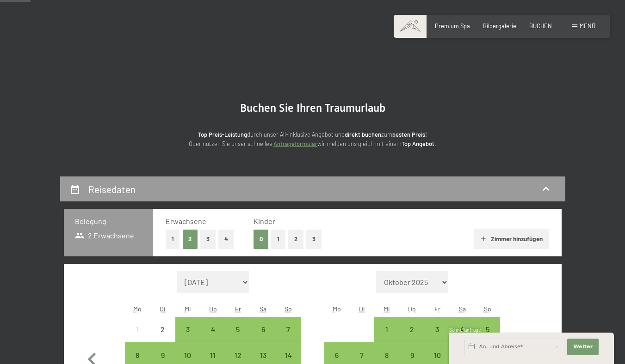  I want to click on a: Premium Spa, so click(453, 26).